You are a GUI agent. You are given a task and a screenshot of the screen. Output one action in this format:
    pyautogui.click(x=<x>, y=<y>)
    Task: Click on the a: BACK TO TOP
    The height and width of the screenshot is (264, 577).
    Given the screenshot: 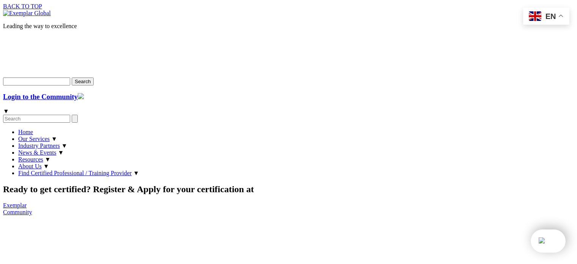 What is the action you would take?
    pyautogui.click(x=22, y=6)
    